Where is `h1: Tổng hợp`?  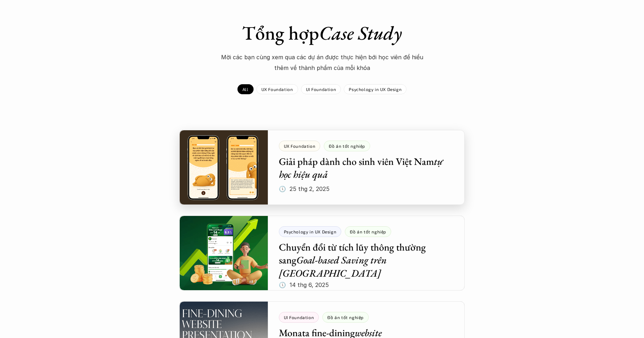
h1: Tổng hợp is located at coordinates (322, 33).